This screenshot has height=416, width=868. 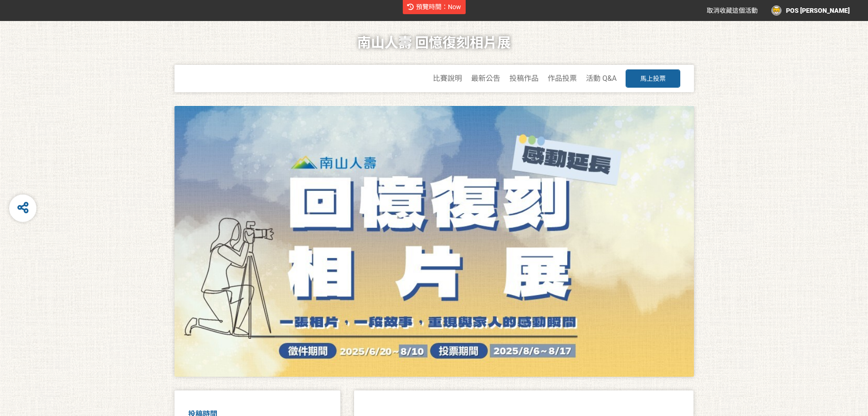 What do you see at coordinates (732, 10) in the screenshot?
I see `span: 取消收藏這個活動` at bounding box center [732, 10].